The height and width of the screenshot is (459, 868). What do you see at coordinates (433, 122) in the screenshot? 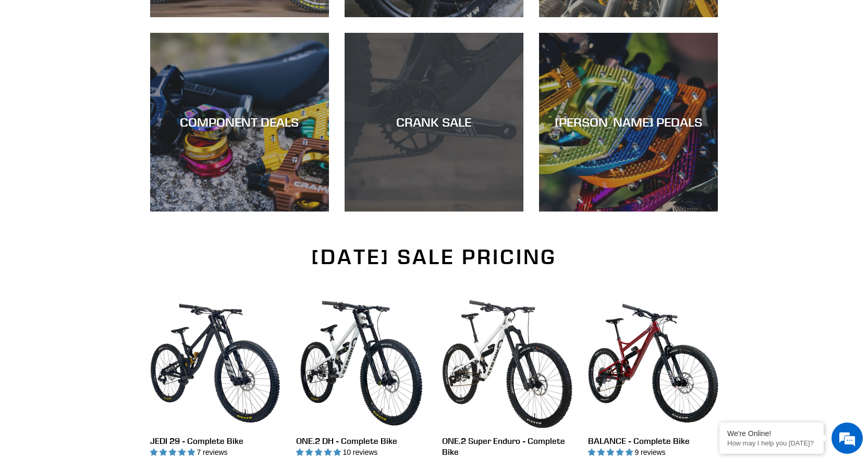
I see `div: CRANK SALE` at bounding box center [433, 122].